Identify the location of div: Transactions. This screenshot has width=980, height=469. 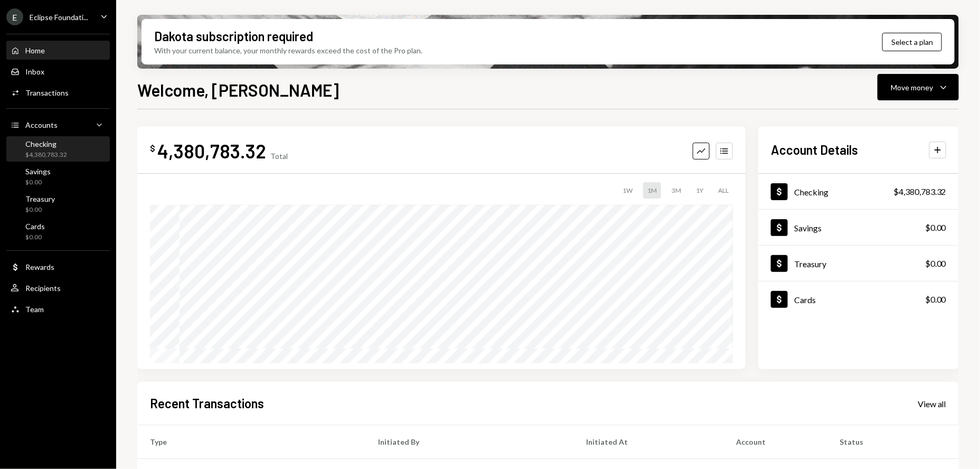
(47, 92).